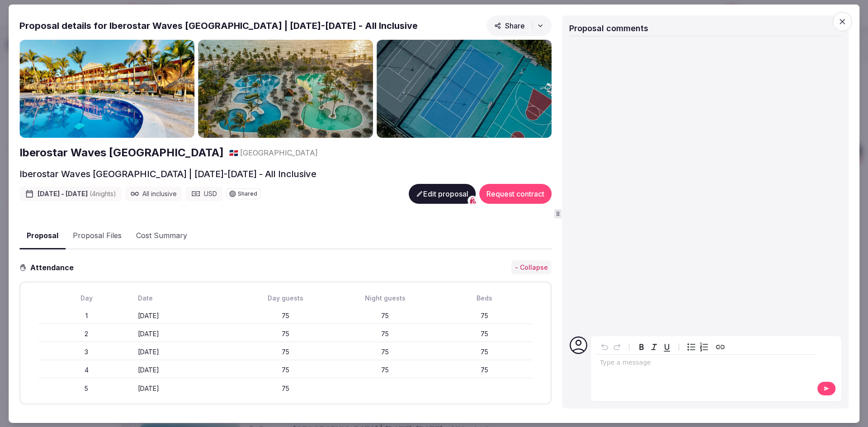  I want to click on div: USD, so click(204, 194).